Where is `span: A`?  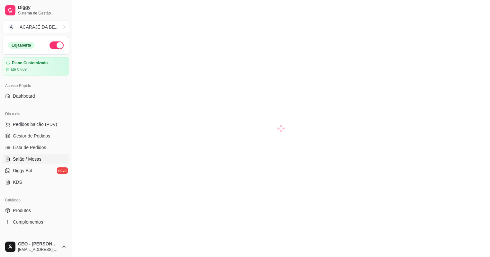 span: A is located at coordinates (11, 27).